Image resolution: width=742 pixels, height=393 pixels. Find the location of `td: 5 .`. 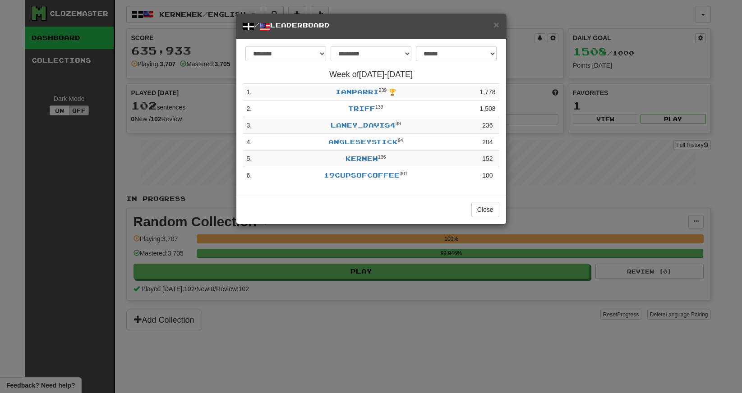

td: 5 . is located at coordinates (249, 159).